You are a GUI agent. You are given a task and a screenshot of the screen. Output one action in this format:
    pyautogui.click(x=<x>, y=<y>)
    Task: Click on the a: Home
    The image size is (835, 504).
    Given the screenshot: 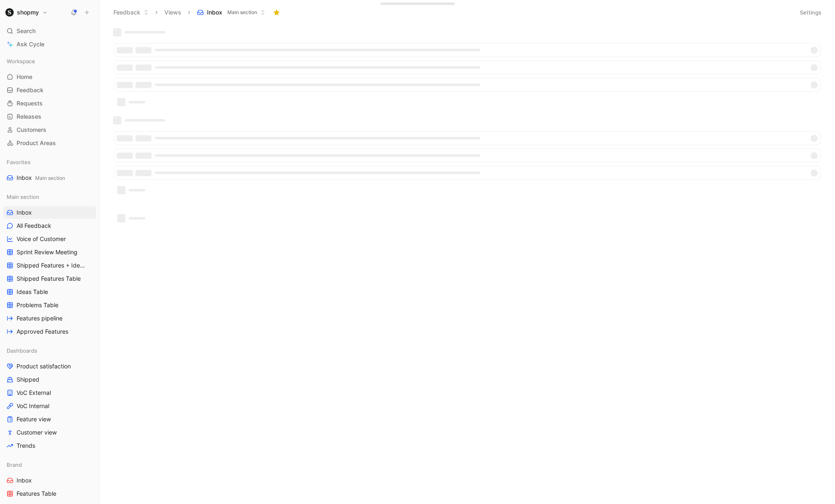 What is the action you would take?
    pyautogui.click(x=49, y=77)
    